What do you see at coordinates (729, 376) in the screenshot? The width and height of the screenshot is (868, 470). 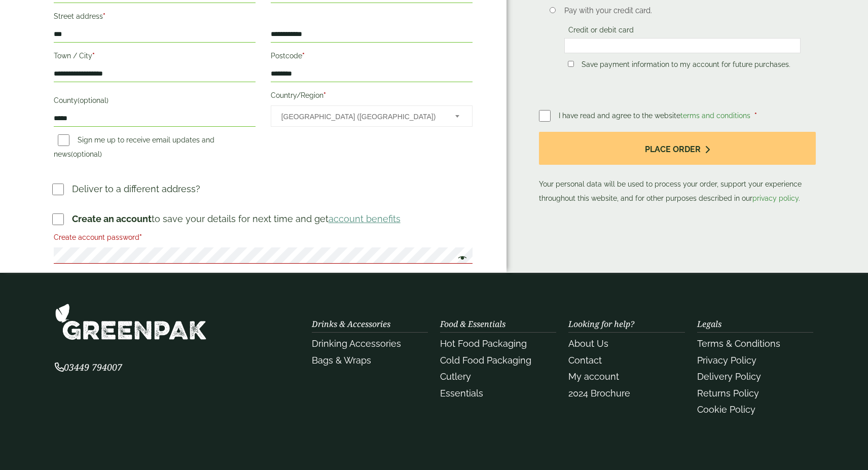 I see `a: Delivery Policy` at bounding box center [729, 376].